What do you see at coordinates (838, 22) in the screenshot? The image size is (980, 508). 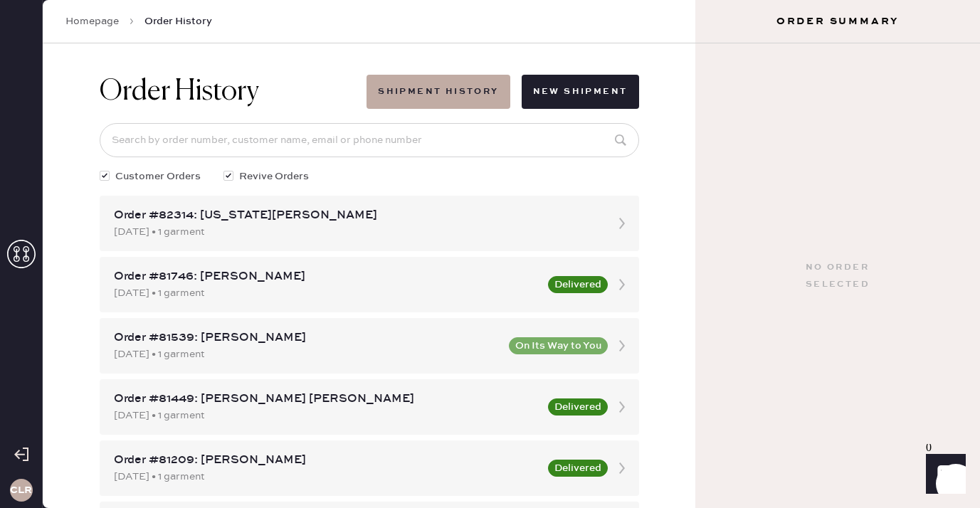 I see `h3: Order Summary` at bounding box center [838, 22].